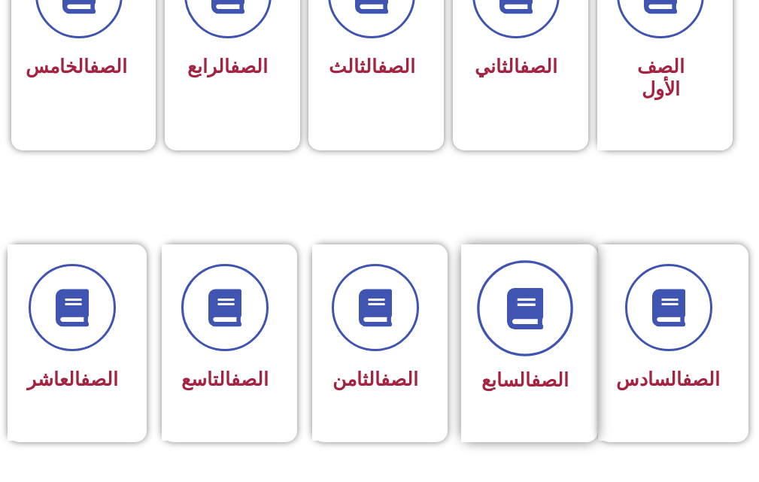  What do you see at coordinates (227, 66) in the screenshot?
I see `span: الرابع` at bounding box center [227, 66].